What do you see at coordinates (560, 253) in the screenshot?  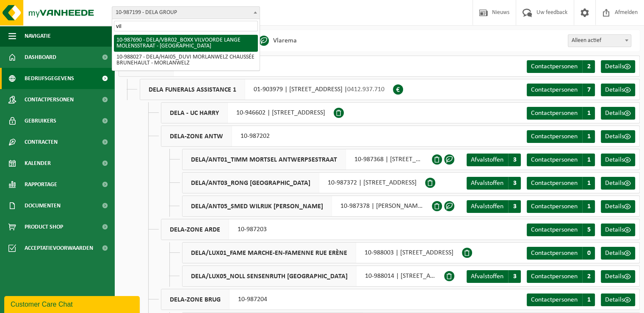 I see `a: Contactpersonen 0` at bounding box center [560, 253].